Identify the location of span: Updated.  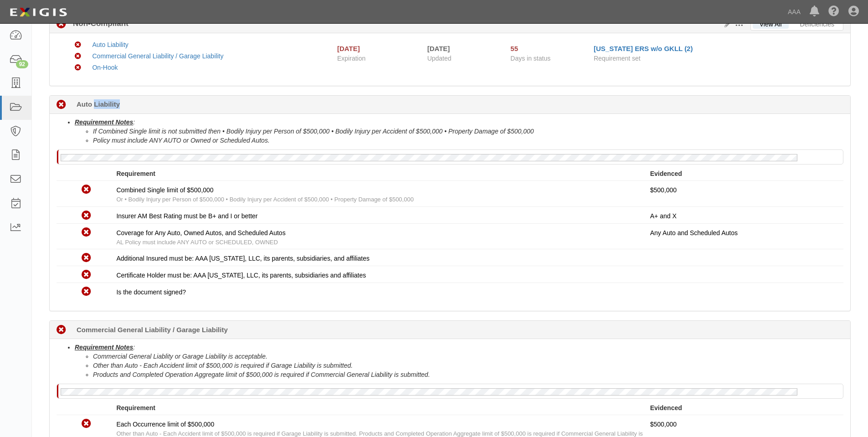
(440, 58).